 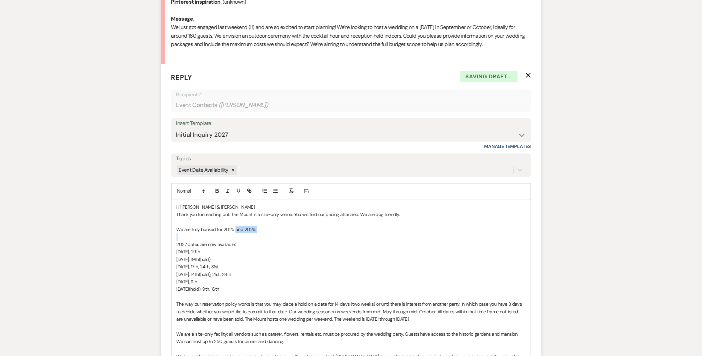 What do you see at coordinates (203, 170) in the screenshot?
I see `div: Event Date Availability` at bounding box center [203, 170].